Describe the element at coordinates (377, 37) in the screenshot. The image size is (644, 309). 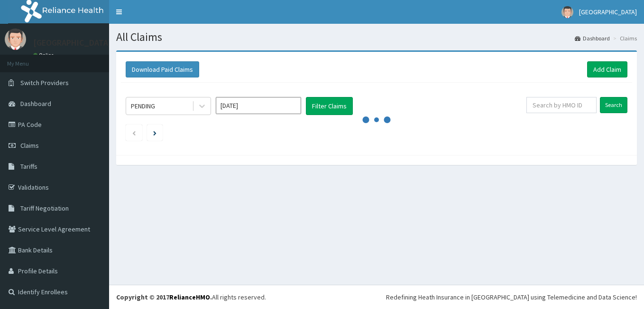
I see `h1: All Claims` at that location.